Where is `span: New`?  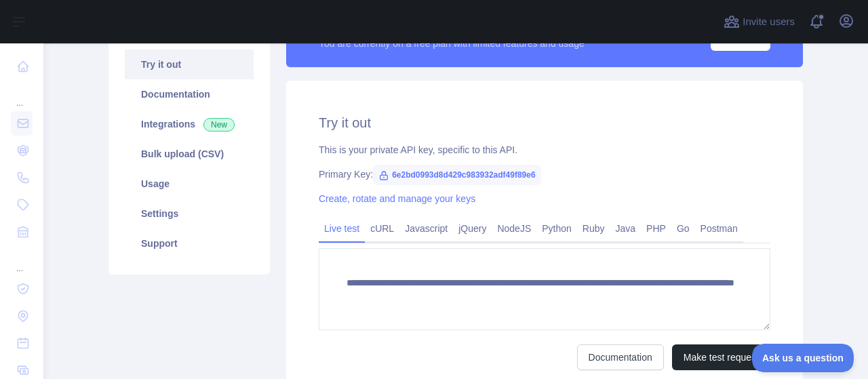
span: New is located at coordinates (219, 125).